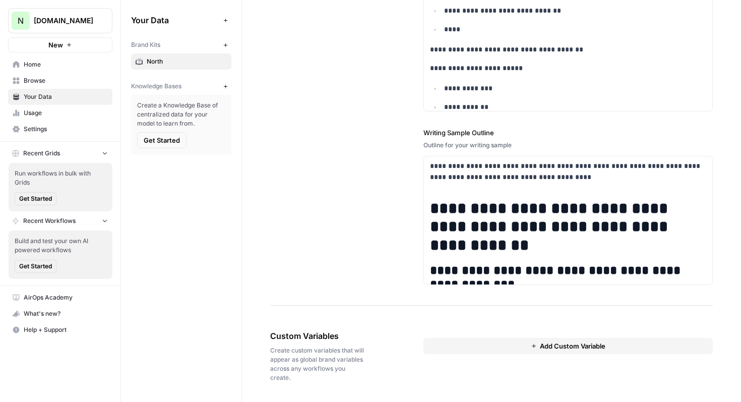 The height and width of the screenshot is (402, 741). What do you see at coordinates (66, 81) in the screenshot?
I see `span: Browse` at bounding box center [66, 81].